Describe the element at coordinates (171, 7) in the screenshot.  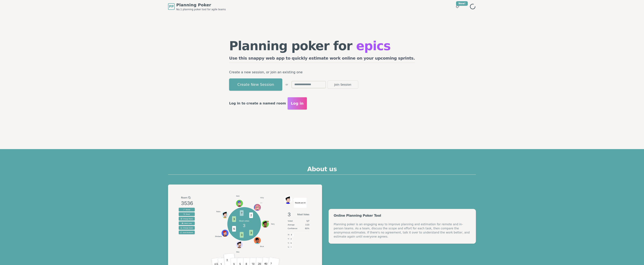
I see `span: PP` at that location.